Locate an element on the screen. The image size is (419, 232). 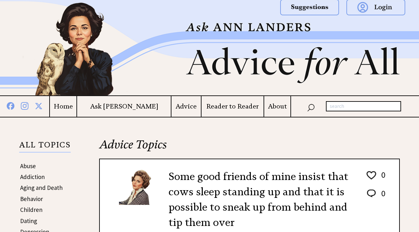
a: Home is located at coordinates (63, 106).